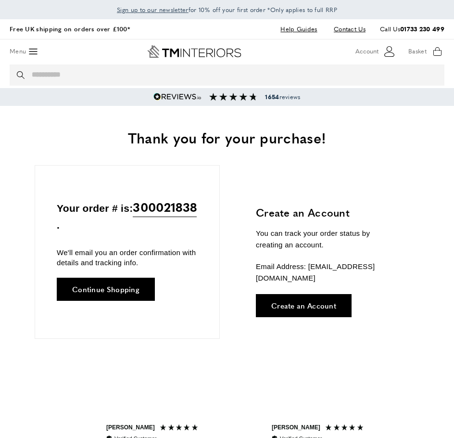  I want to click on span: reviews, so click(282, 97).